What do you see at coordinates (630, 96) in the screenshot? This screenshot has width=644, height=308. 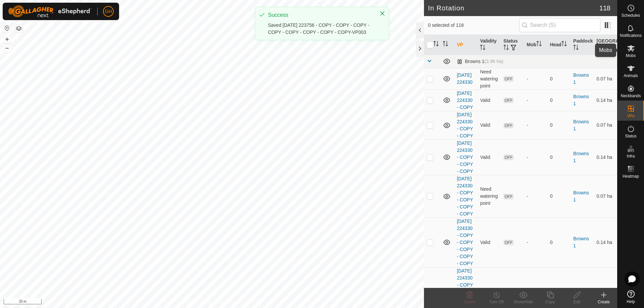 I see `span: Neckbands` at bounding box center [630, 96].